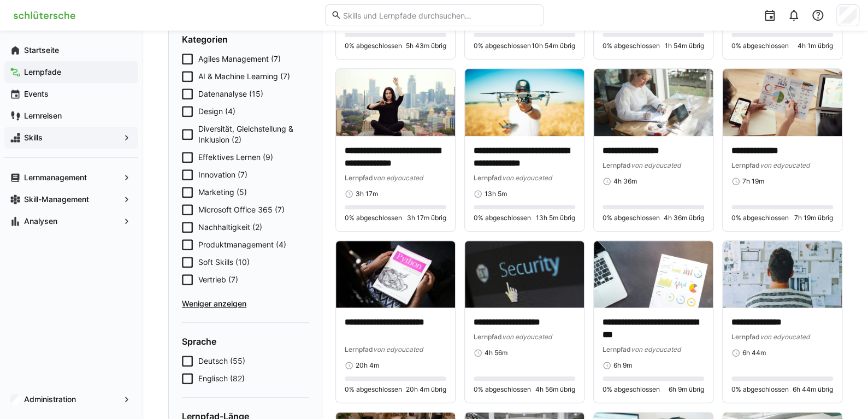  I want to click on span: 7h 19m, so click(754, 181).